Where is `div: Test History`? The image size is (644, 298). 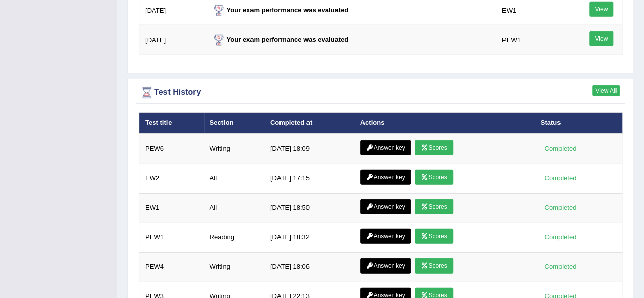
div: Test History is located at coordinates (380, 93).